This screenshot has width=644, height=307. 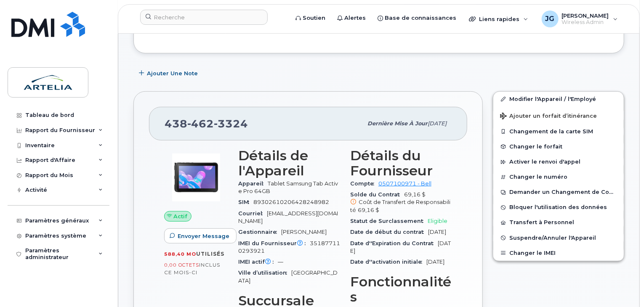 I want to click on button: Ajouter une Note, so click(x=169, y=74).